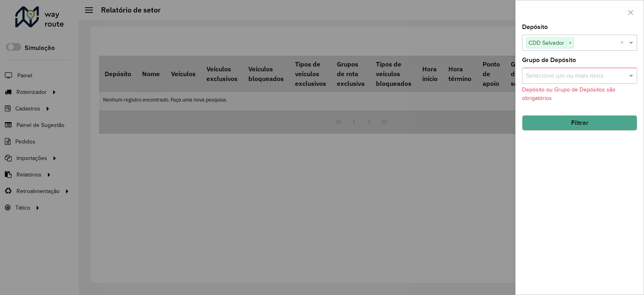 The image size is (644, 295). I want to click on formly-validation-message: Depósito ou Grupo de Depósitos são obrigatórios, so click(569, 94).